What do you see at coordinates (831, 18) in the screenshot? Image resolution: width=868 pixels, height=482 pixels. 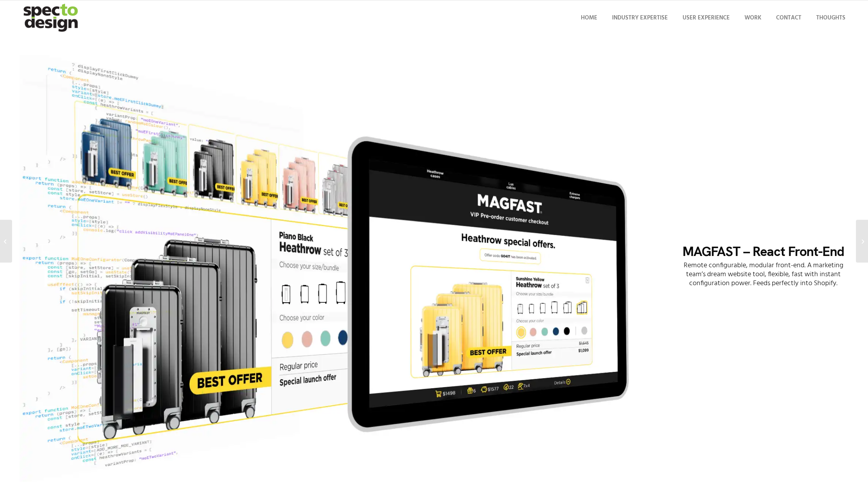 I see `a: Thoughts` at bounding box center [831, 18].